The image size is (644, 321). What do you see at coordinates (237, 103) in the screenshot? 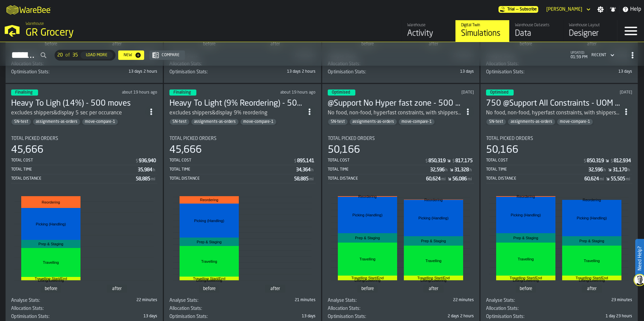
I see `h3: Heavy To Light (9% Reordering) - 500 moves` at bounding box center [237, 103].